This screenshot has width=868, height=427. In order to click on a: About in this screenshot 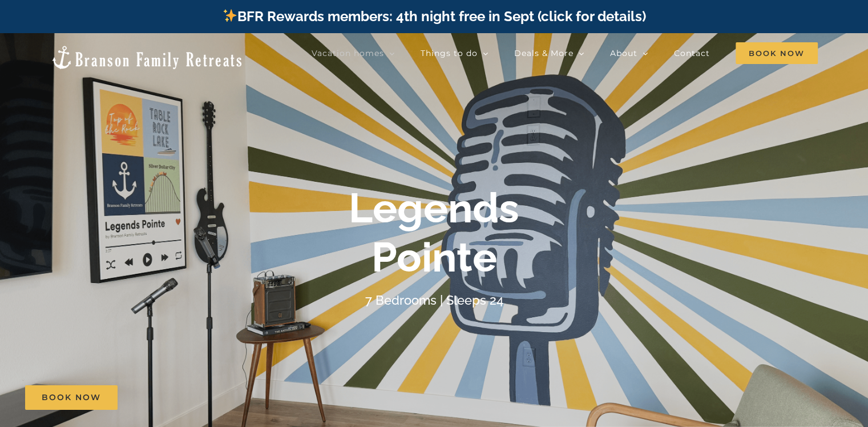, I will do `click(629, 53)`.